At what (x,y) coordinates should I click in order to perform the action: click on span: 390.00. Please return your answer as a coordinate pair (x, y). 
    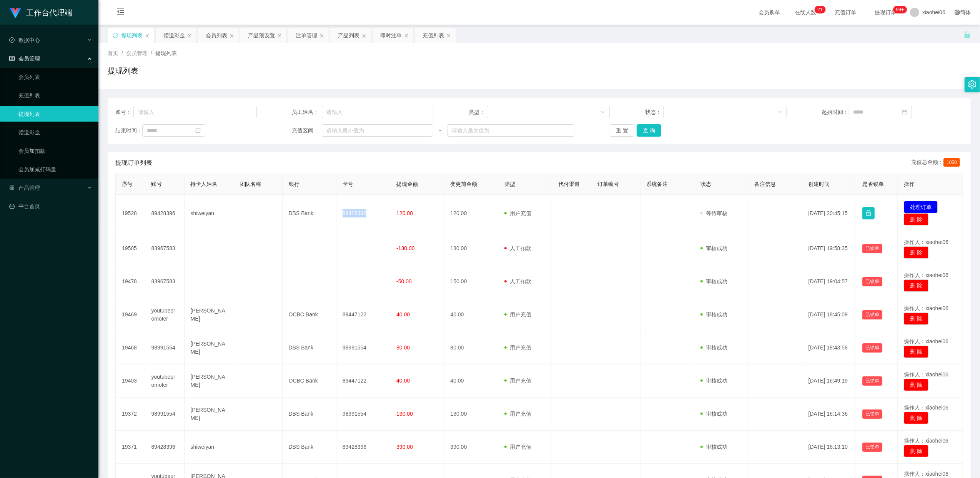
    Looking at the image, I should click on (405, 446).